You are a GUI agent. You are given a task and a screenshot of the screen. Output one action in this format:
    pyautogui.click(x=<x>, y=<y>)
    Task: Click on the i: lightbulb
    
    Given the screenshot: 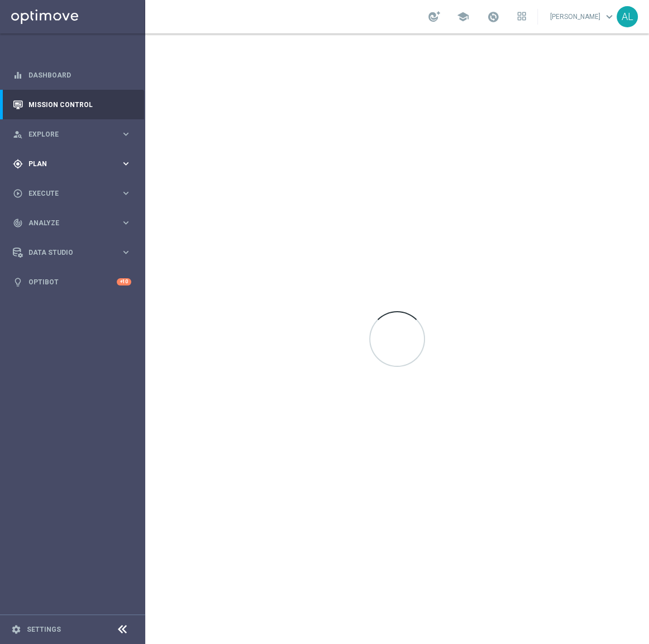 What is the action you would take?
    pyautogui.click(x=18, y=282)
    